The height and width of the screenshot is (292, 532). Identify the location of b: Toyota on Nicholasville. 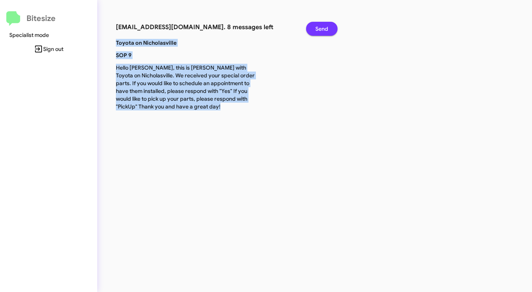
(146, 43).